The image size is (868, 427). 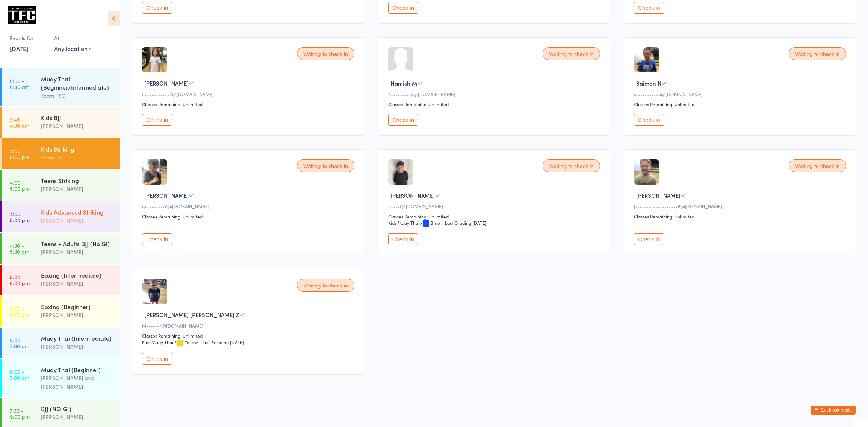 What do you see at coordinates (77, 370) in the screenshot?
I see `div: Muay Thai (Beginner)` at bounding box center [77, 370].